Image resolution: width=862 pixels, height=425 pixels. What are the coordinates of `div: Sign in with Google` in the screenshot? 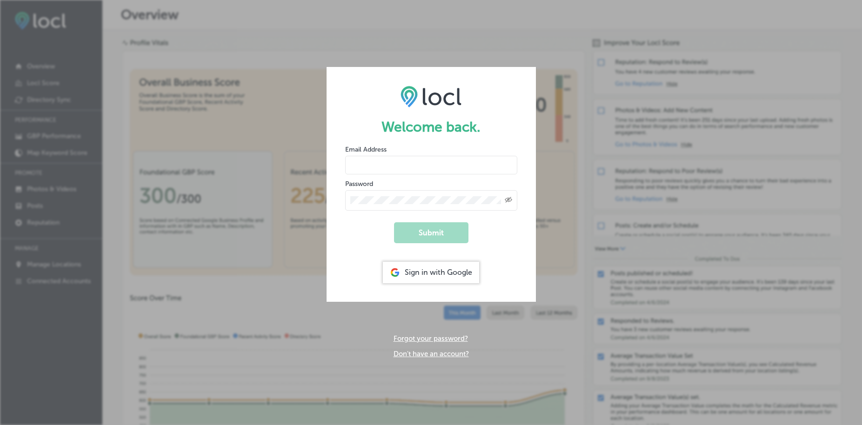 It's located at (431, 273).